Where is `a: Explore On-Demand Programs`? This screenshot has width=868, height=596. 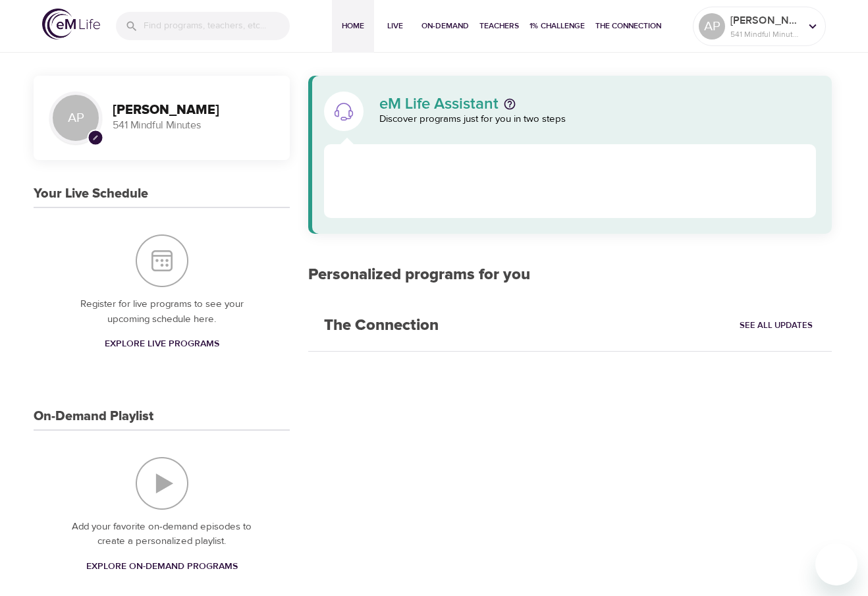
a: Explore On-Demand Programs is located at coordinates (162, 566).